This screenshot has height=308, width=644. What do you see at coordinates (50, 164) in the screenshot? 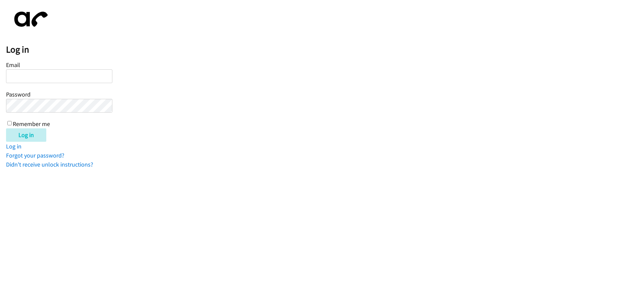
I see `a: Didn't receive unlock instructions?` at bounding box center [50, 164].